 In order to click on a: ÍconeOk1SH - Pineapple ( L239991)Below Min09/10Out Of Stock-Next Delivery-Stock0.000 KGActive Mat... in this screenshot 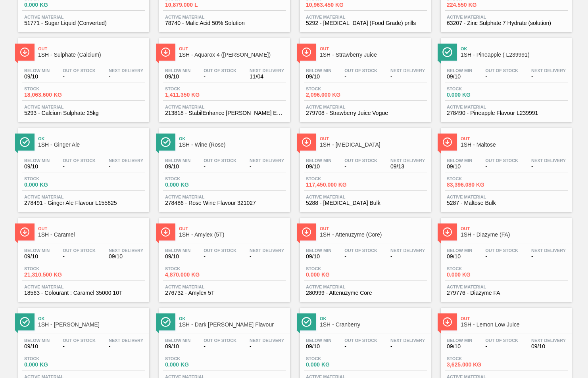, I will do `click(505, 77)`.